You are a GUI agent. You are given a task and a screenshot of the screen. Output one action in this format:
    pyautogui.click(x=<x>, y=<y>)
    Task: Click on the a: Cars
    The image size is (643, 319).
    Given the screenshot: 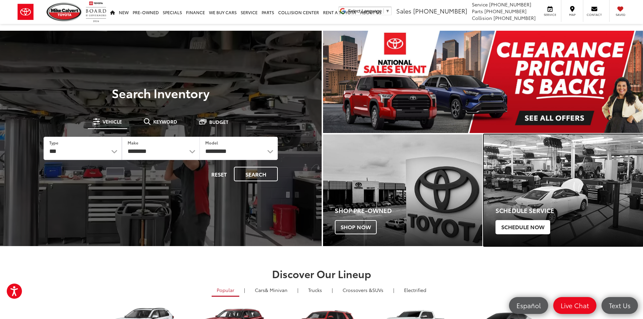 What is the action you would take?
    pyautogui.click(x=271, y=290)
    